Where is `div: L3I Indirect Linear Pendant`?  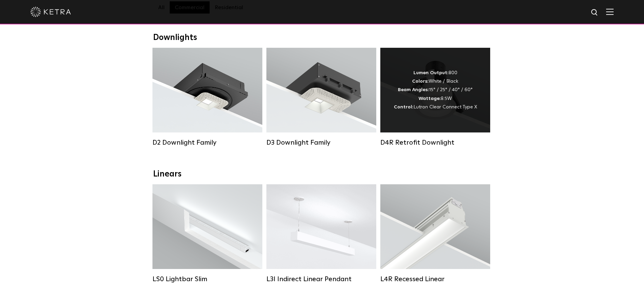 div: L3I Indirect Linear Pendant is located at coordinates (321, 279).